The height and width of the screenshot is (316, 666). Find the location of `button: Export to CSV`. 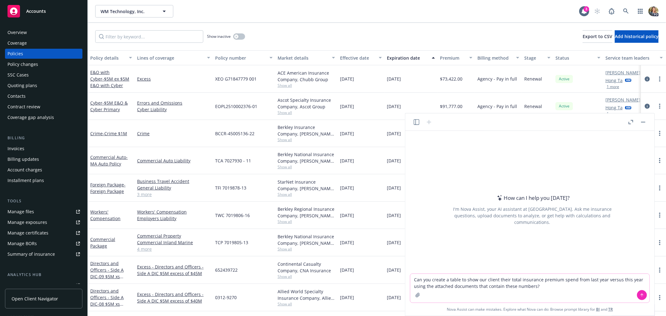

button: Export to CSV is located at coordinates (597, 37).